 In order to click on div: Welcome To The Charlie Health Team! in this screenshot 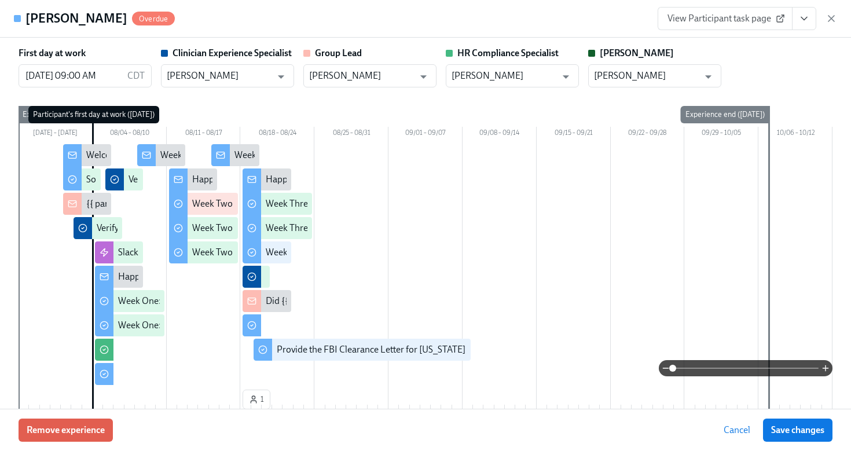, I will do `click(161, 155)`.